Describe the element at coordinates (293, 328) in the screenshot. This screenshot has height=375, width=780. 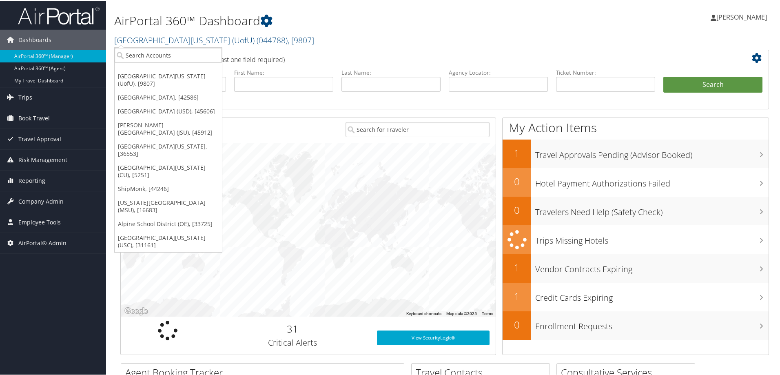
I see `h2: 31` at that location.